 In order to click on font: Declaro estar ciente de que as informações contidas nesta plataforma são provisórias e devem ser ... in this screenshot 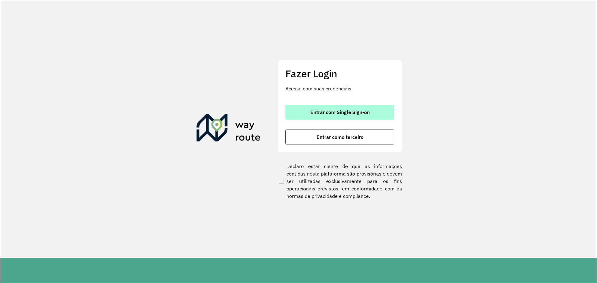, I will do `click(344, 181)`.